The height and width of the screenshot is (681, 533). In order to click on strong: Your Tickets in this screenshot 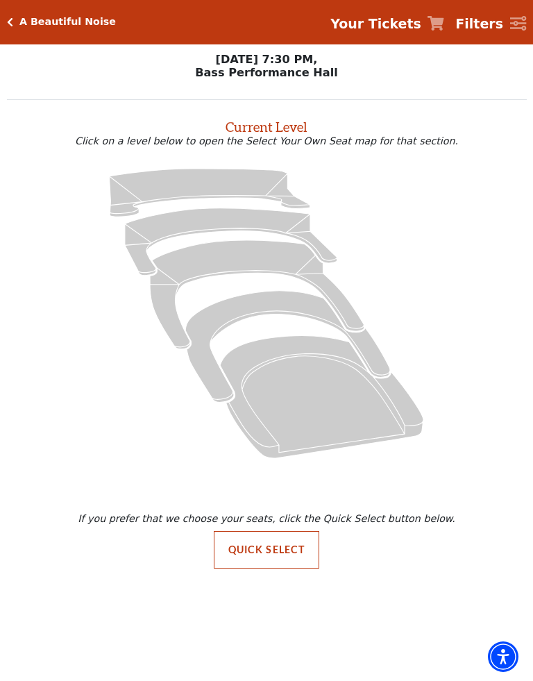, I will do `click(376, 24)`.